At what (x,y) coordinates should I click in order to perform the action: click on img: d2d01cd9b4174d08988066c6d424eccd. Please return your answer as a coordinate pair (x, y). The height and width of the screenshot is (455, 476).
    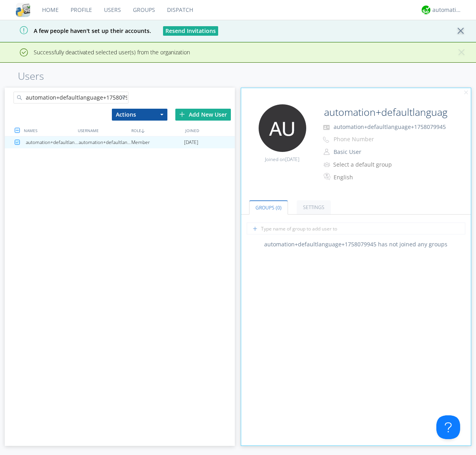
    Looking at the image, I should click on (426, 10).